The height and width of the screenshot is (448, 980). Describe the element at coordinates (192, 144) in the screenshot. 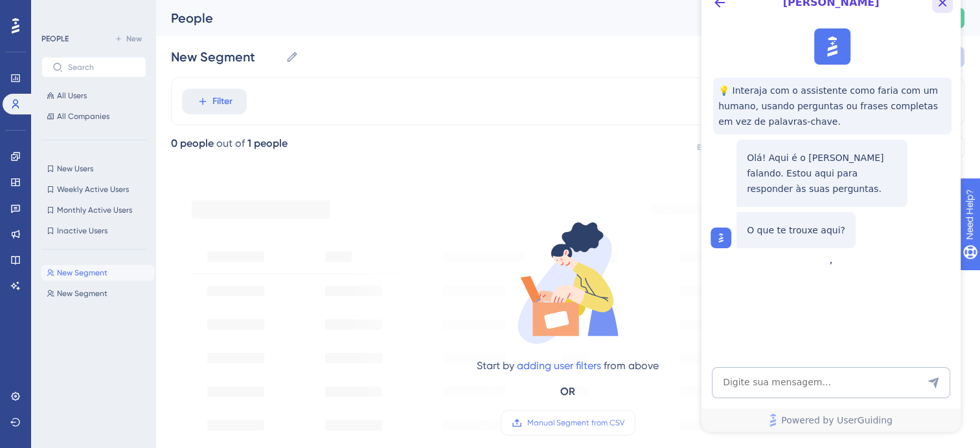

I see `div: 0 people` at that location.